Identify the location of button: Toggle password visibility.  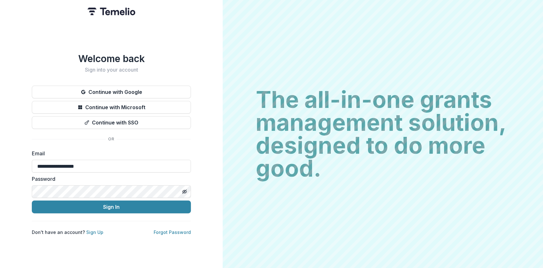
(184, 191).